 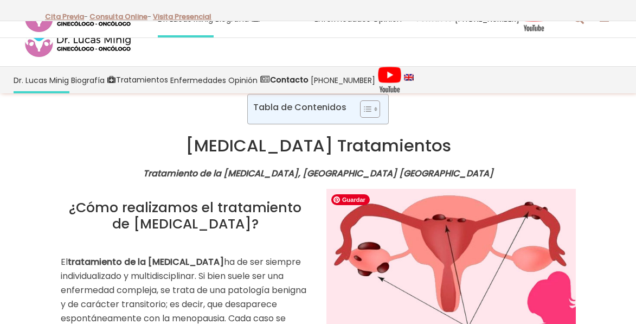 I want to click on a: Contacto, so click(x=284, y=80).